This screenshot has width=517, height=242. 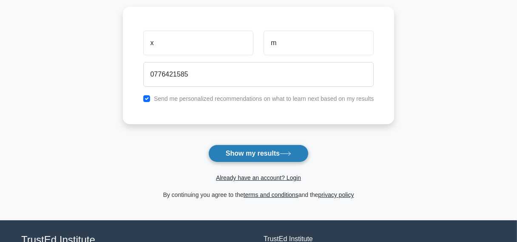 What do you see at coordinates (259, 178) in the screenshot?
I see `a: Already have an account? Login` at bounding box center [259, 178].